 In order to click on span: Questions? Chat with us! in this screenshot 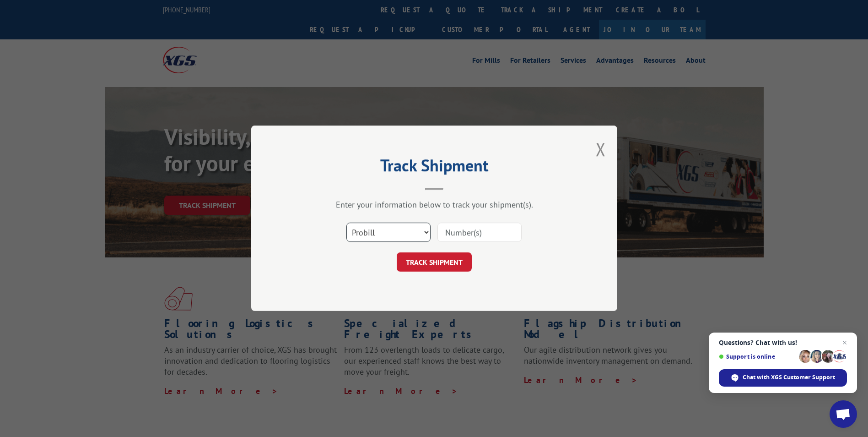, I will do `click(783, 343)`.